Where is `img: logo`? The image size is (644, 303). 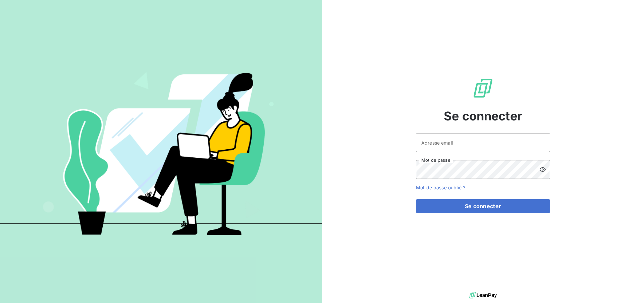
img: logo is located at coordinates (483, 295).